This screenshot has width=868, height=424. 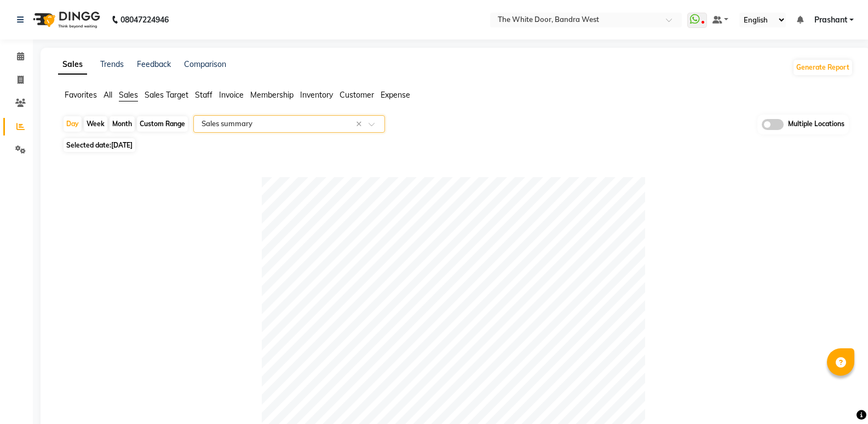 I want to click on a: Feedback, so click(x=154, y=64).